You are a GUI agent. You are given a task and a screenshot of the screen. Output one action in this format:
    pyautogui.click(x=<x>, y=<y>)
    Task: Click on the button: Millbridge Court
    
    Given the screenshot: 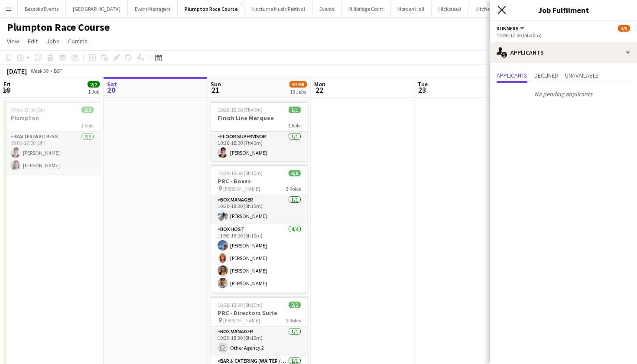 What is the action you would take?
    pyautogui.click(x=366, y=9)
    